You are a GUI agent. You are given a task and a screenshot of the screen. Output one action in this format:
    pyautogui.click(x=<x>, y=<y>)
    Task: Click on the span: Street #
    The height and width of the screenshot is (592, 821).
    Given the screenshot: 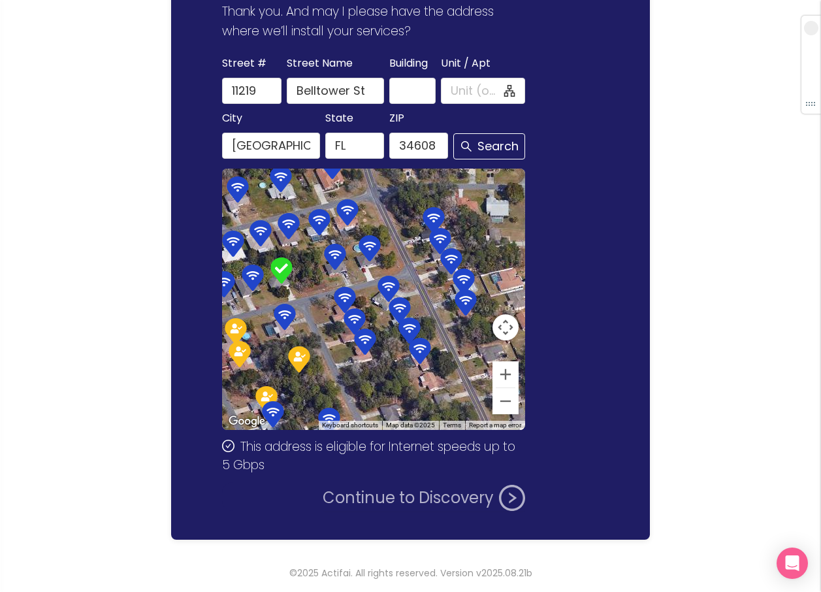 What is the action you would take?
    pyautogui.click(x=244, y=63)
    